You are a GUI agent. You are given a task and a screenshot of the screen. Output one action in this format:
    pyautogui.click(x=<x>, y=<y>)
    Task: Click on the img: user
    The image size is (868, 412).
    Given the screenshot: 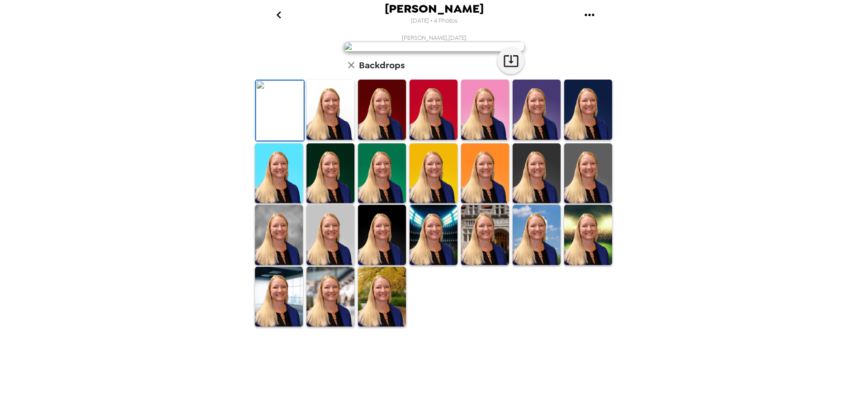 What is the action you would take?
    pyautogui.click(x=434, y=46)
    